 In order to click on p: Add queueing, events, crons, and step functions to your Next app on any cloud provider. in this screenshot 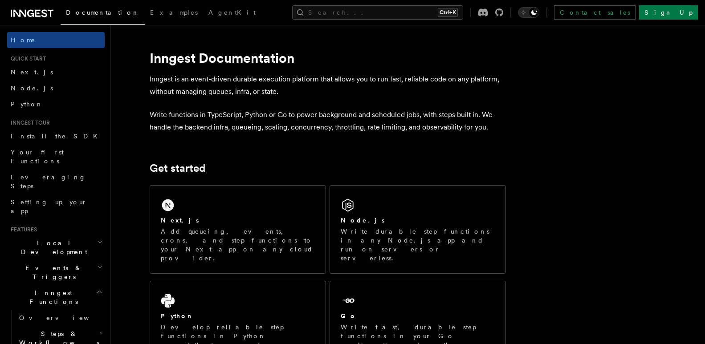, I will do `click(238, 245)`.